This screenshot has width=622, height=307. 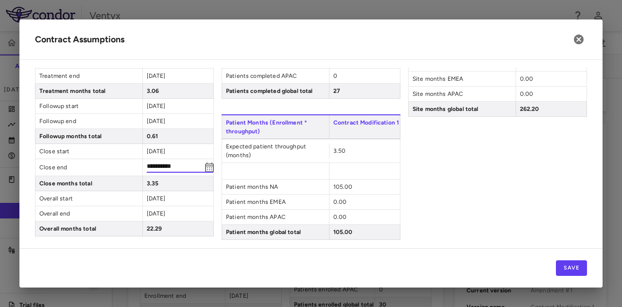 I want to click on div: Contract Assumptions, so click(x=80, y=39).